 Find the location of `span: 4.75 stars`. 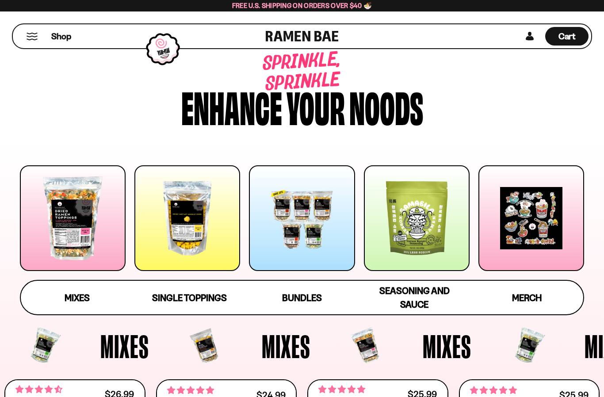

span: 4.75 stars is located at coordinates (342, 389).